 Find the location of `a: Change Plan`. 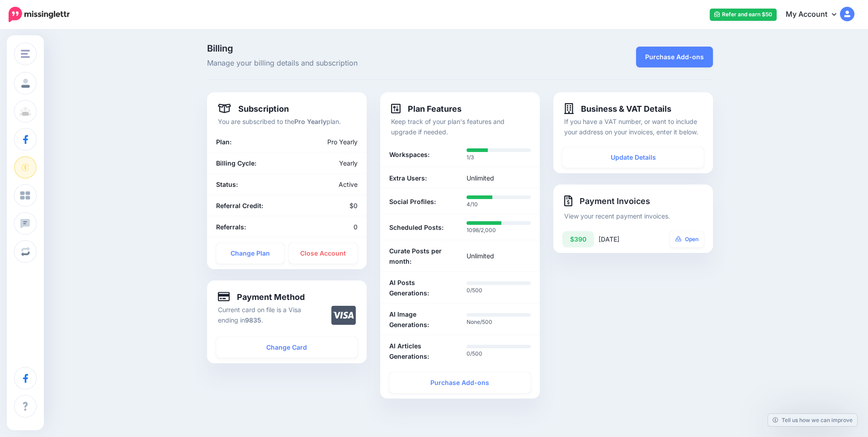

a: Change Plan is located at coordinates (250, 253).